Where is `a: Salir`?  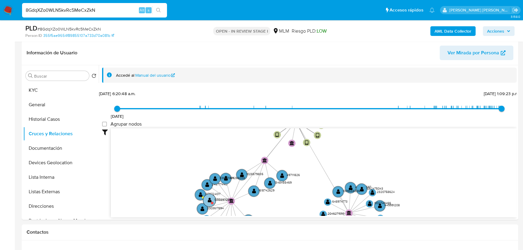
a: Salir is located at coordinates (515, 10).